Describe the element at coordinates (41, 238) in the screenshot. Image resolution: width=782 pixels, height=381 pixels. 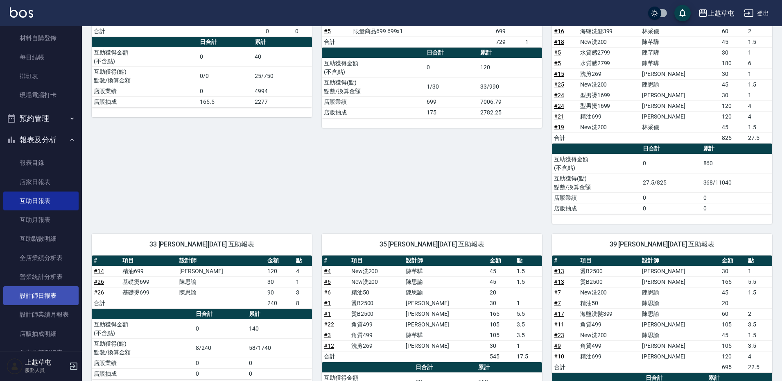
I see `a: 互助點數明細` at that location.